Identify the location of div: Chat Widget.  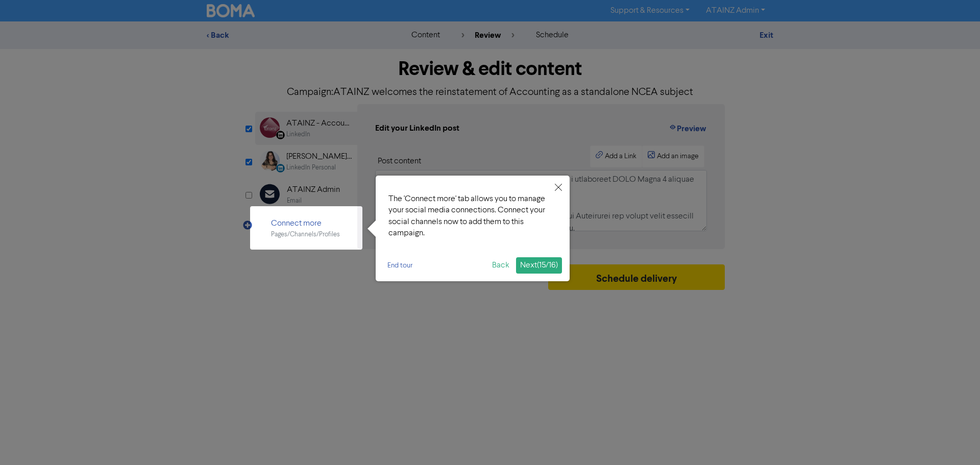
(954, 441).